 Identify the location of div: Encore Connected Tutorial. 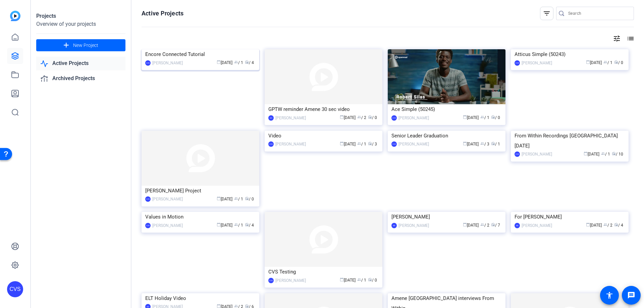
(200, 54).